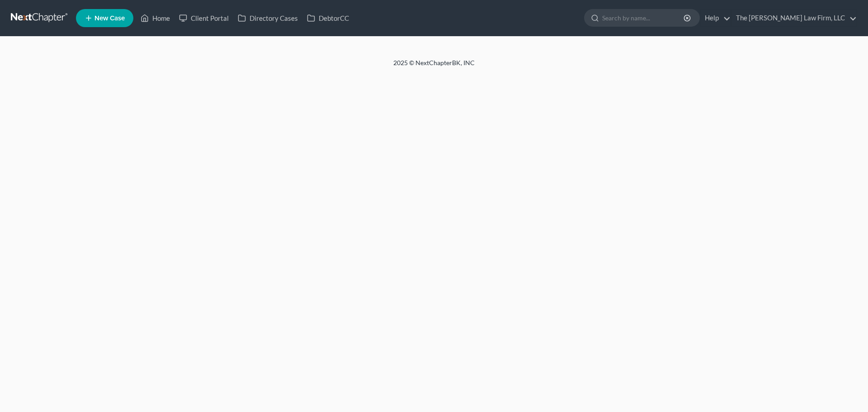  I want to click on a: Client Portal, so click(204, 18).